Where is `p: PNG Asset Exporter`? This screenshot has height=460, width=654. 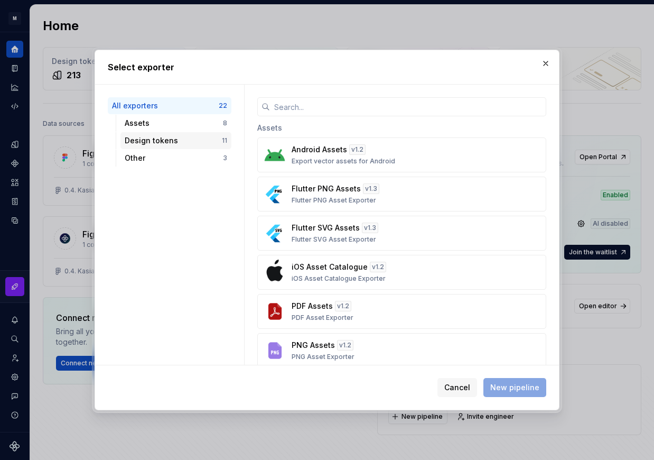 p: PNG Asset Exporter is located at coordinates (323, 357).